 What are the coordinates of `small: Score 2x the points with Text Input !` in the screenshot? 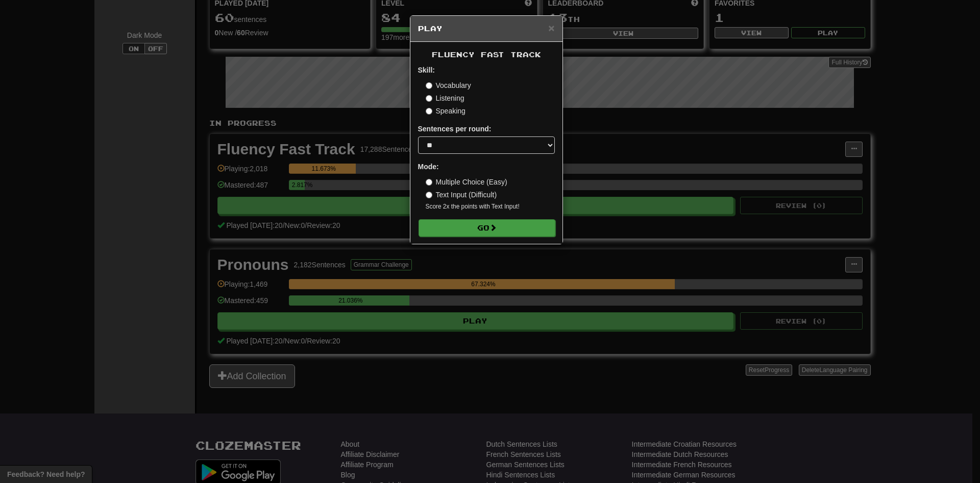 It's located at (490, 206).